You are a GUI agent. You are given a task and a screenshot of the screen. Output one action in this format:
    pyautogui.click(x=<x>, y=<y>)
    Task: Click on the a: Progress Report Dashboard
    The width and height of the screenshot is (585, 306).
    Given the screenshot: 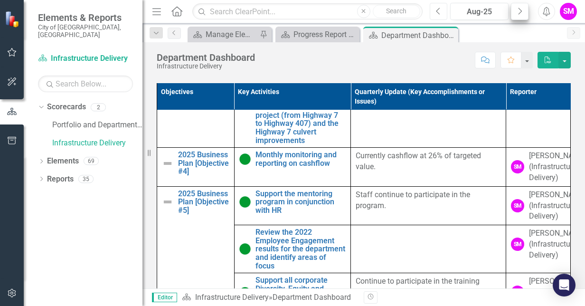 What is the action you would take?
    pyautogui.click(x=317, y=34)
    